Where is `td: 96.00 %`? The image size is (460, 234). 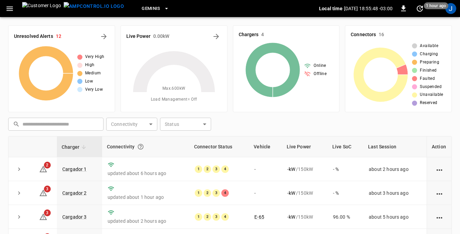
td: 96.00 % is located at coordinates (345, 216).